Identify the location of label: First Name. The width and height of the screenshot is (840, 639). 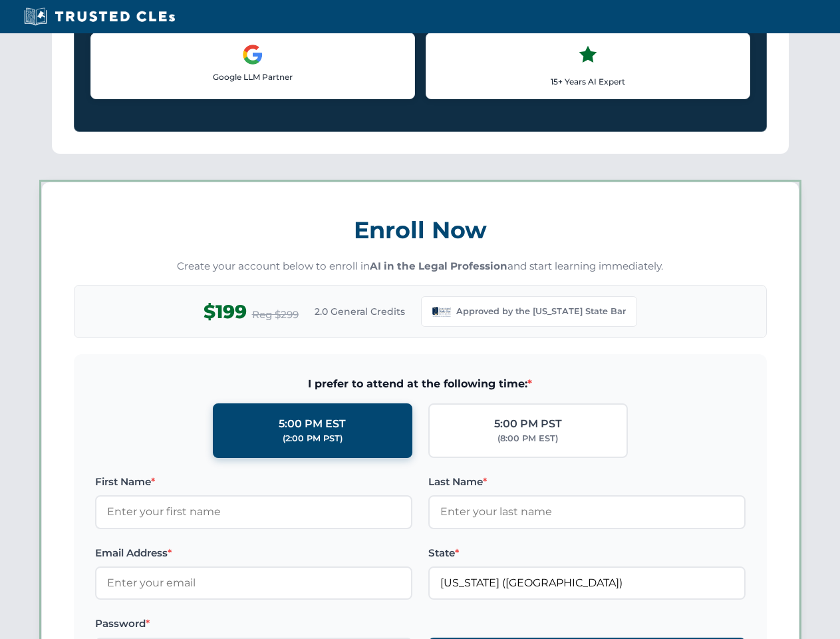
(253, 482).